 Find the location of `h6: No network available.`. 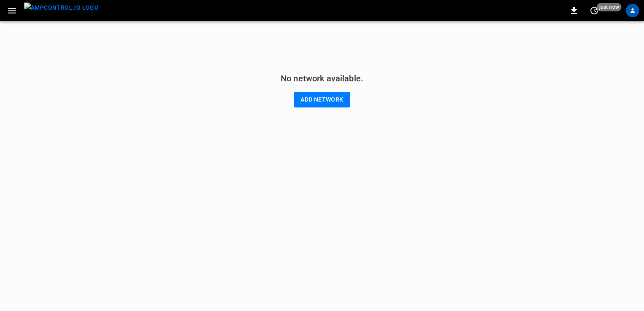

h6: No network available. is located at coordinates (322, 78).